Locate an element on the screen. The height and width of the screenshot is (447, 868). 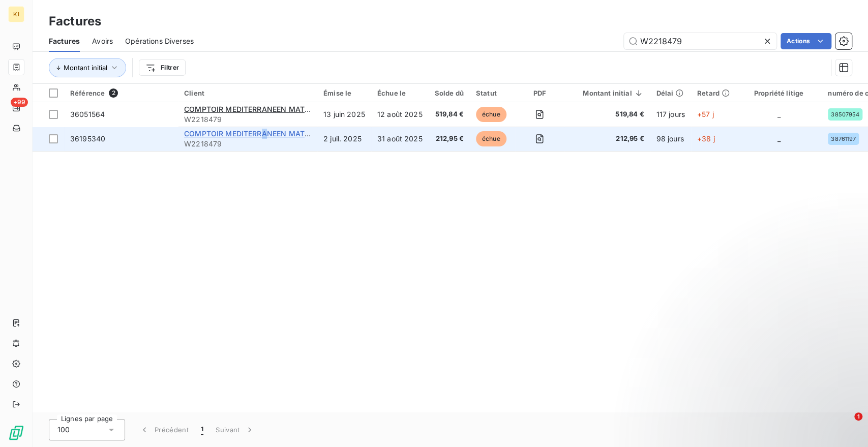
div: Montant initial is located at coordinates (607, 93).